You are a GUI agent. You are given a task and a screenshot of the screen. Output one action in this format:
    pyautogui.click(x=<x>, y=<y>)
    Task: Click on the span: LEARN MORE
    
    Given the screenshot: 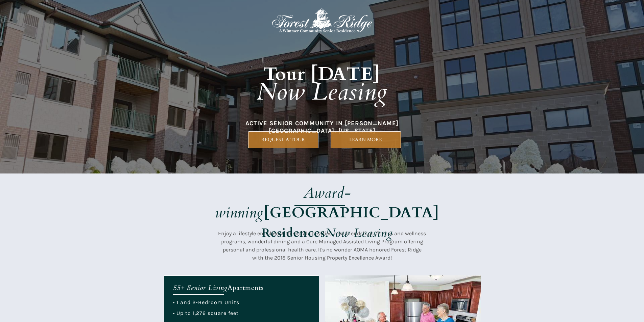 What is the action you would take?
    pyautogui.click(x=366, y=140)
    